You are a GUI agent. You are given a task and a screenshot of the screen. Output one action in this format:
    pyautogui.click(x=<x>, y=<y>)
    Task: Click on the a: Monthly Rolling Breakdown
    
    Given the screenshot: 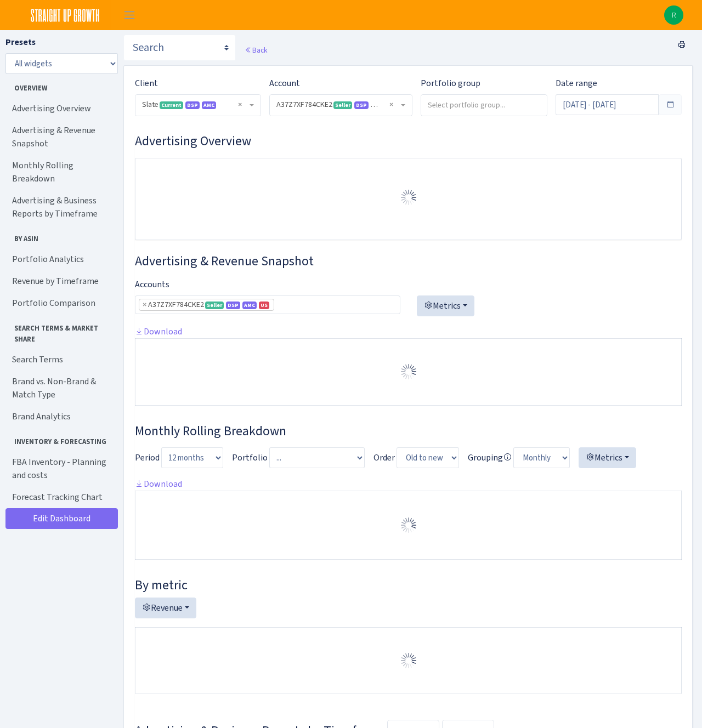 What is the action you would take?
    pyautogui.click(x=61, y=172)
    